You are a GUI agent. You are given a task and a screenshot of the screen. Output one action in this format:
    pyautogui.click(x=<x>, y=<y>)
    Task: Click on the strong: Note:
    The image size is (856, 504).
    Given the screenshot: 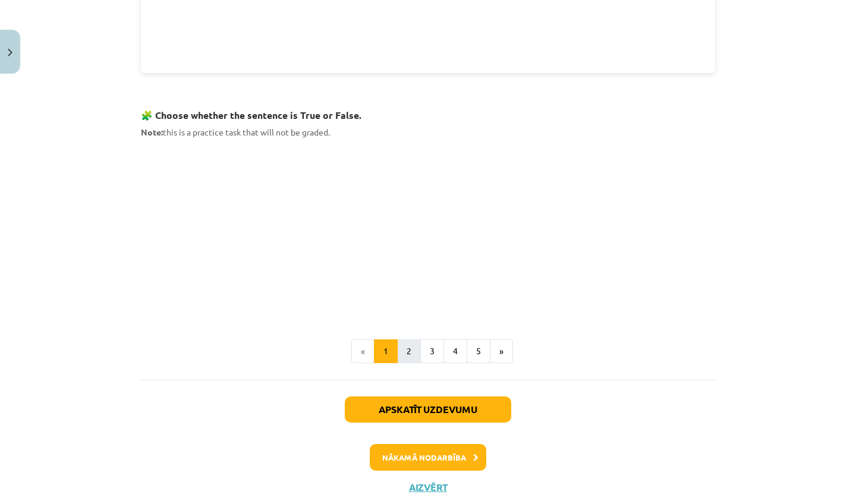 What is the action you would take?
    pyautogui.click(x=152, y=132)
    